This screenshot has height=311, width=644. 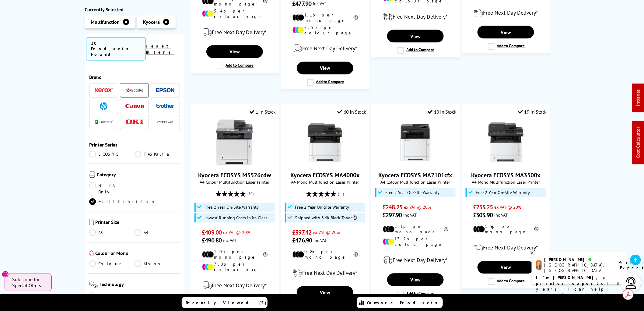 I want to click on li: 7.0p per colour page, so click(x=234, y=267).